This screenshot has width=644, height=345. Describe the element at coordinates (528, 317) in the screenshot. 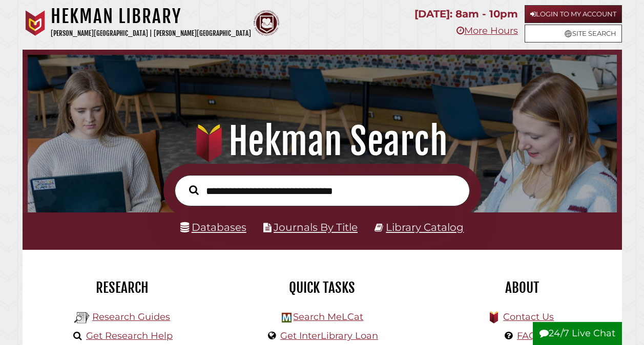

I see `a: Contact Us` at that location.